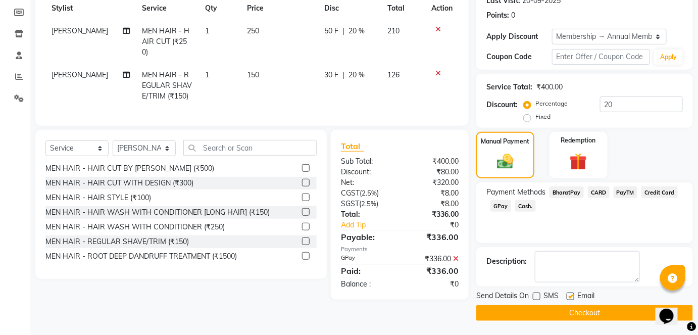  What do you see at coordinates (119, 183) in the screenshot?
I see `div: MEN HAIR - HAIR CUT WITH DESIGN (₹300)` at bounding box center [119, 183].